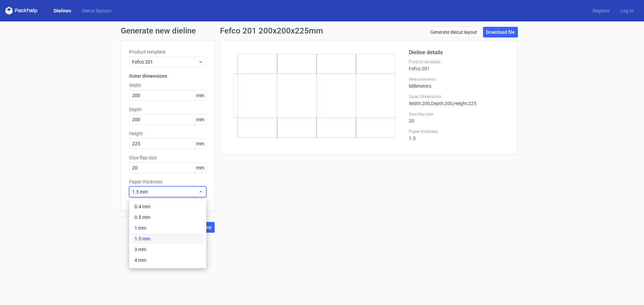 The height and width of the screenshot is (305, 644). I want to click on span: , Depth : 200, so click(441, 103).